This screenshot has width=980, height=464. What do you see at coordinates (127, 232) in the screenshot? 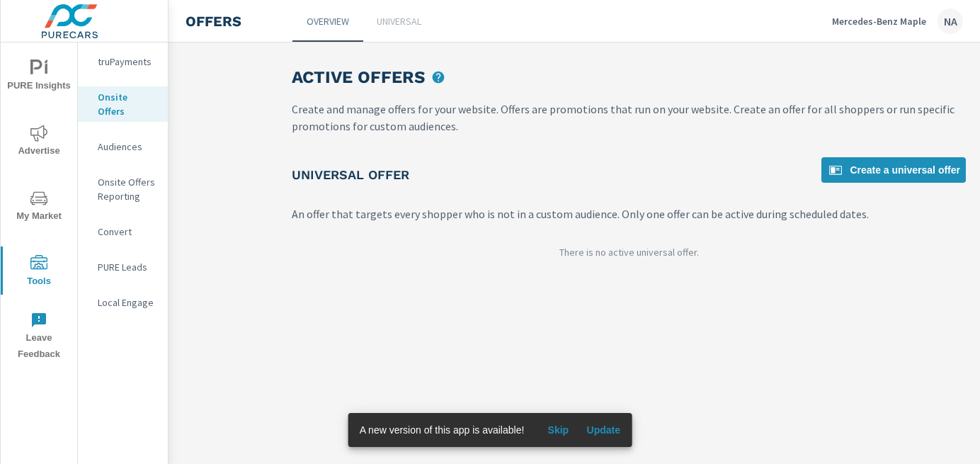
I see `p: Convert` at bounding box center [127, 232].